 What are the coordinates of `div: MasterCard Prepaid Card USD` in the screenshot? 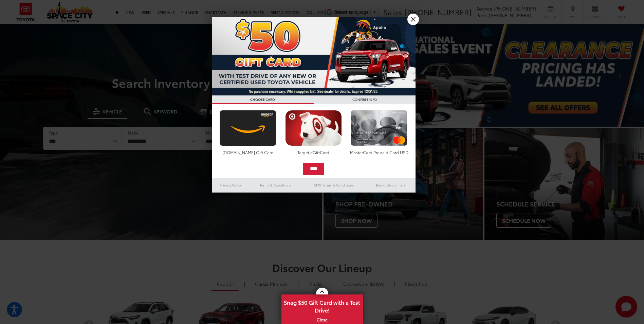 It's located at (379, 152).